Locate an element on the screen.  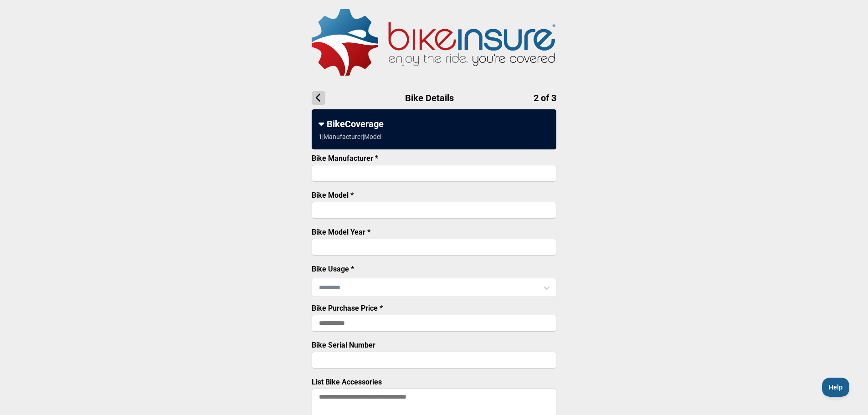
div: 1 | Manufacturer | Model is located at coordinates (350, 136).